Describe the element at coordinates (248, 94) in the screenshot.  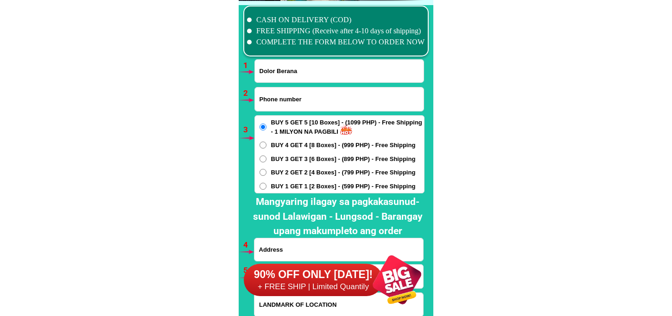
I see `h6: 2` at that location.